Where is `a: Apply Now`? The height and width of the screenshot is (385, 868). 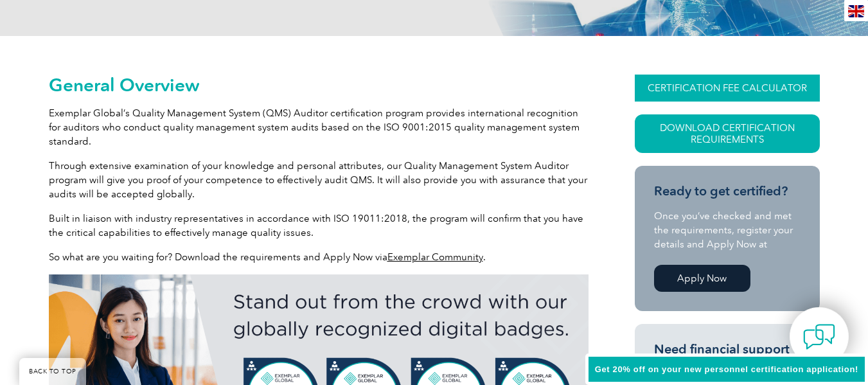
a: Apply Now is located at coordinates (702, 278).